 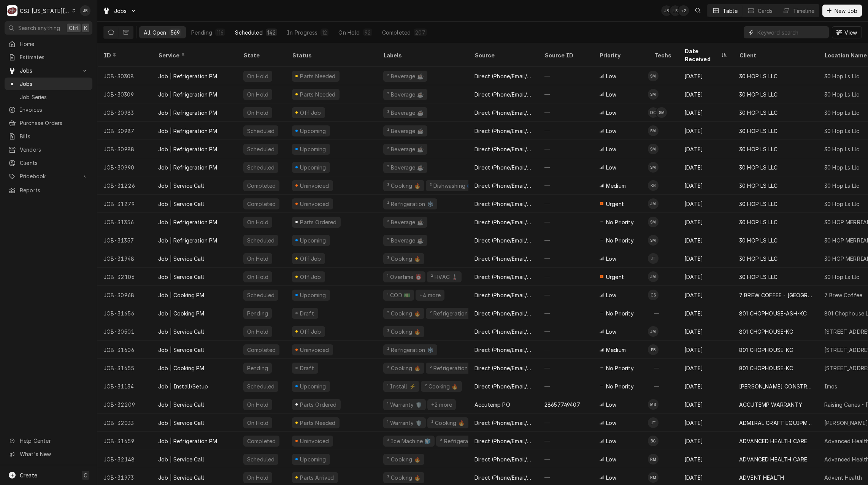 I want to click on div: Date Received, so click(x=701, y=56).